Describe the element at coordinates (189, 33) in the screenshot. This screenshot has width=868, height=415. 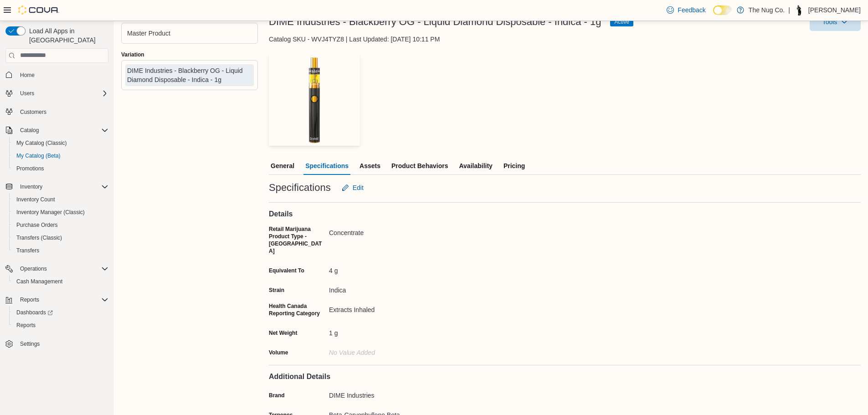
I see `div: Master Product` at that location.